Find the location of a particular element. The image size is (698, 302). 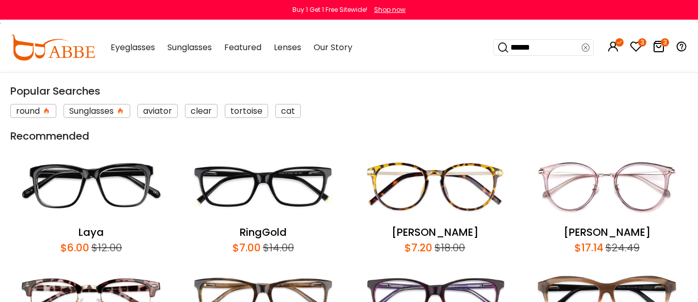

div: Recommended is located at coordinates (349, 136).